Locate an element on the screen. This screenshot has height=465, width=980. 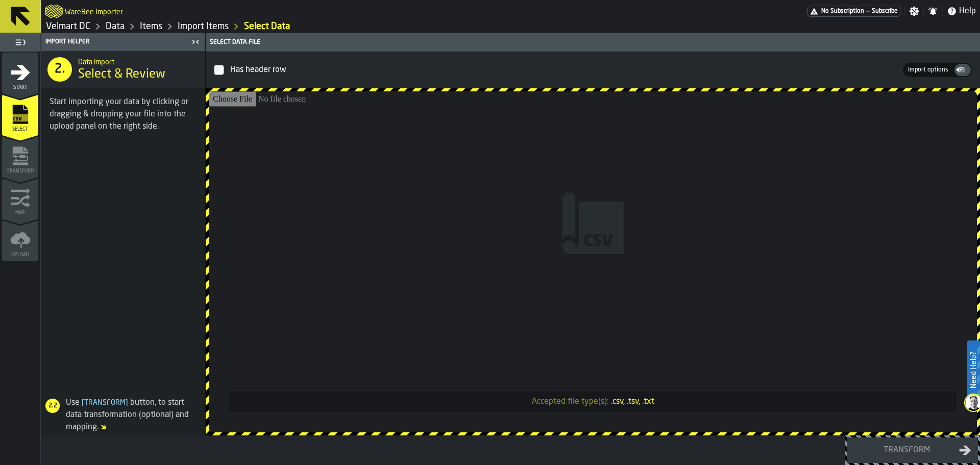
div: Menu Subscription is located at coordinates (854, 11).